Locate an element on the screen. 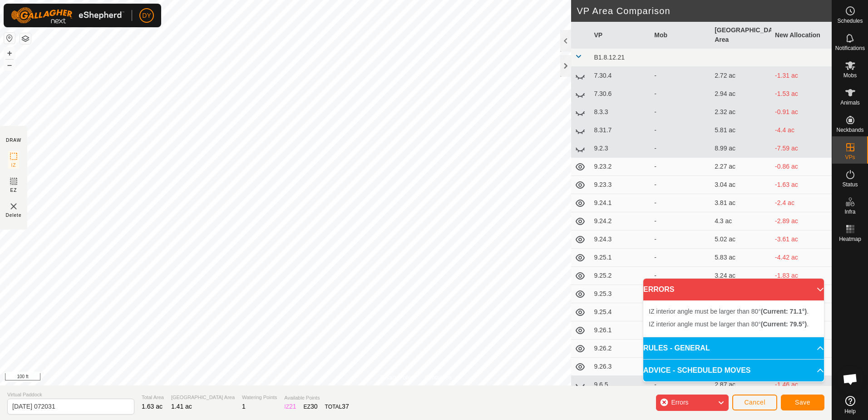 The image size is (868, 420). img: Gallagher Logo is located at coordinates (68, 15).